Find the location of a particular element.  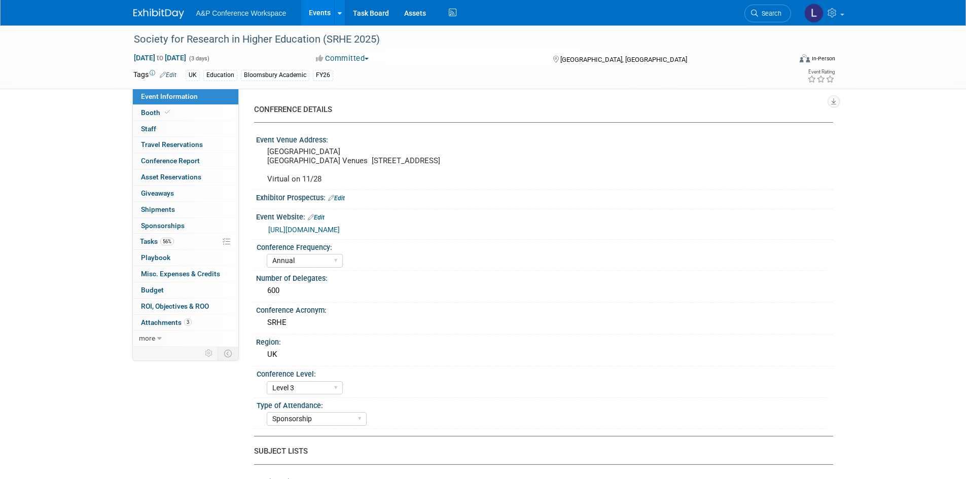

a: Misc. Expenses & Credits is located at coordinates (186, 274).